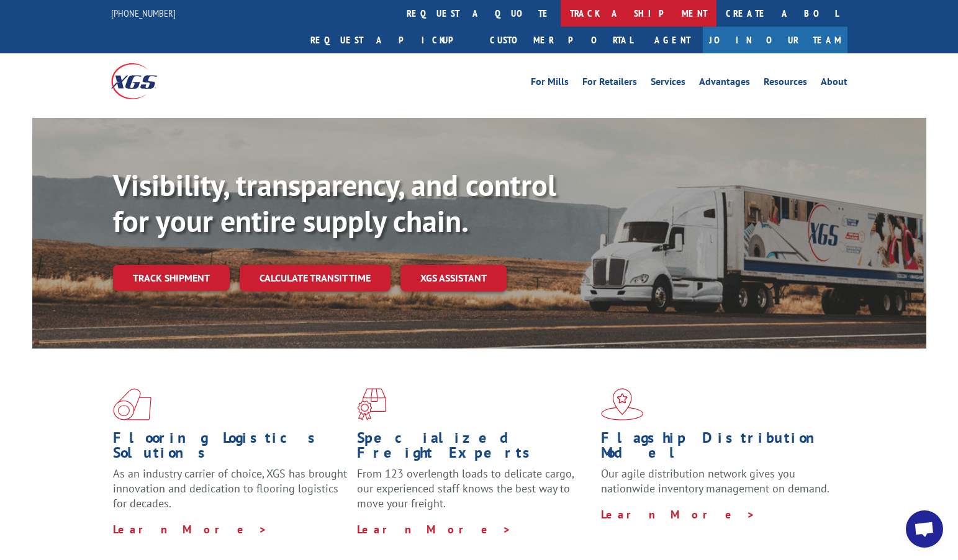 Image resolution: width=958 pixels, height=560 pixels. I want to click on a: Agent, so click(672, 39).